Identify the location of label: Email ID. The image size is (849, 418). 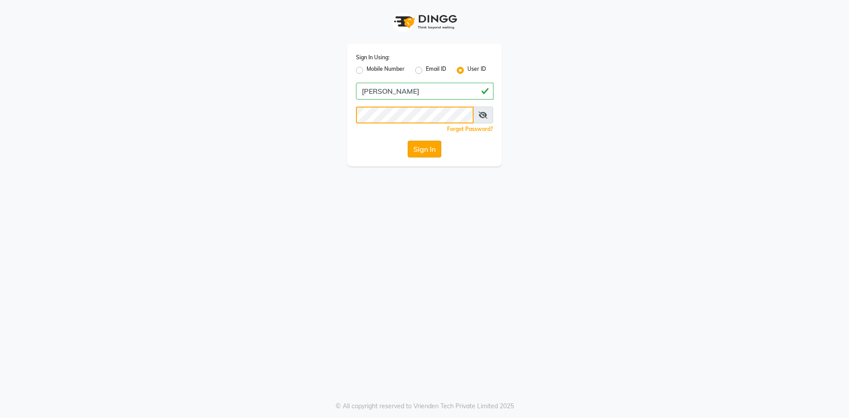
(436, 70).